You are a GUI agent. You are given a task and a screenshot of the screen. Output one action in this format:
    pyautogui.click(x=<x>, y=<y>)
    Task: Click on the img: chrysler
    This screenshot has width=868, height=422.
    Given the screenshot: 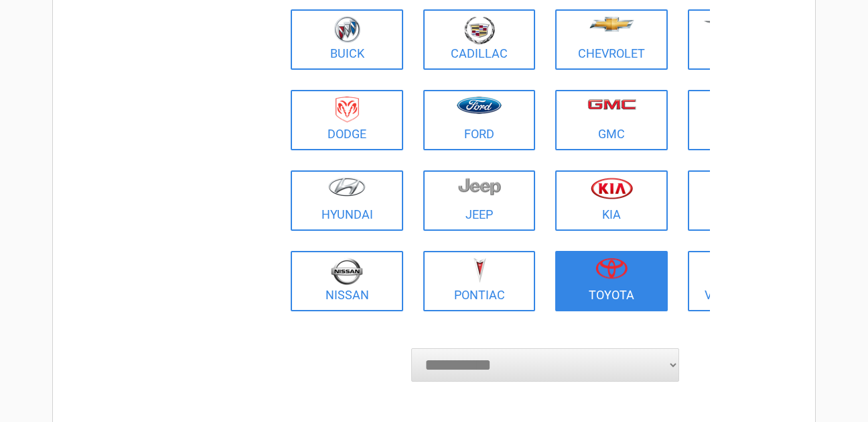 What is the action you would take?
    pyautogui.click(x=744, y=23)
    